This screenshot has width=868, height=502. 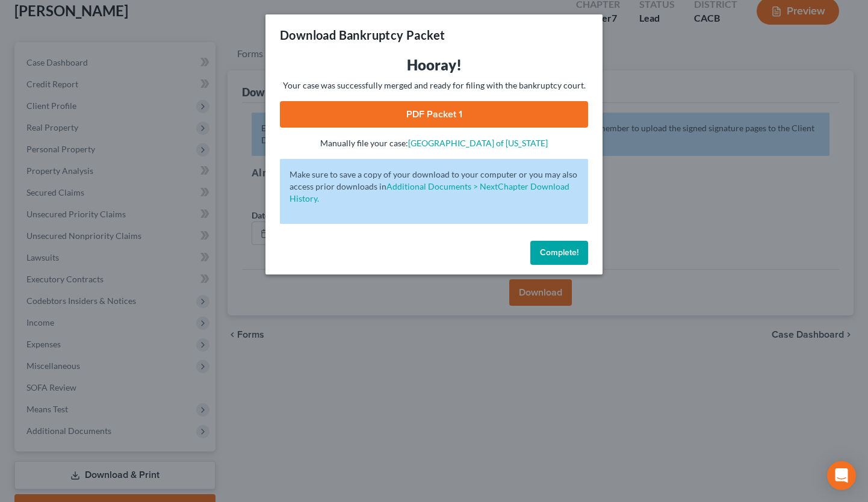 I want to click on button: Complete!, so click(x=559, y=253).